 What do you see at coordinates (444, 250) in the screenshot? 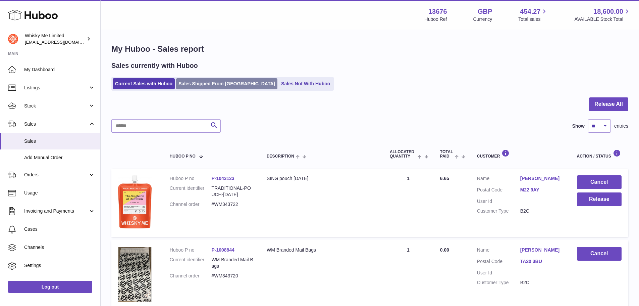
I see `span: 0.00` at bounding box center [444, 250].